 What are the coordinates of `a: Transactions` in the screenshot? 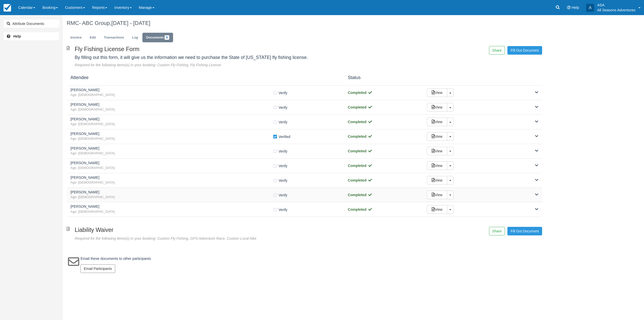 It's located at (114, 37).